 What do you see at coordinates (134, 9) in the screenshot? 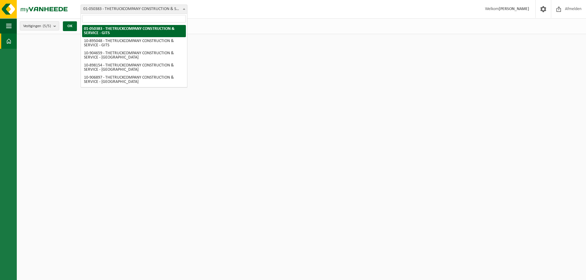
I see `span: 01-050383 - THETRUCKCOMPANY CONSTRUCTION & SERVICE - GITS` at bounding box center [134, 9].